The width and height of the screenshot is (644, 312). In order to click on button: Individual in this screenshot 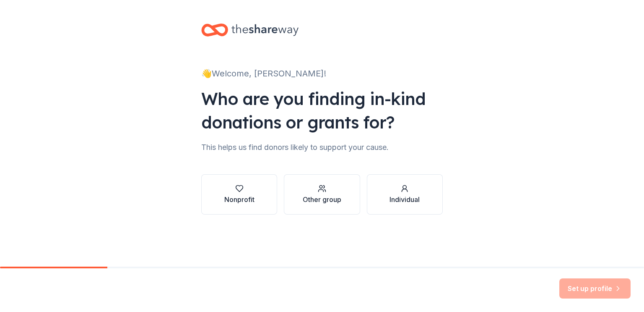, I will do `click(405, 194)`.